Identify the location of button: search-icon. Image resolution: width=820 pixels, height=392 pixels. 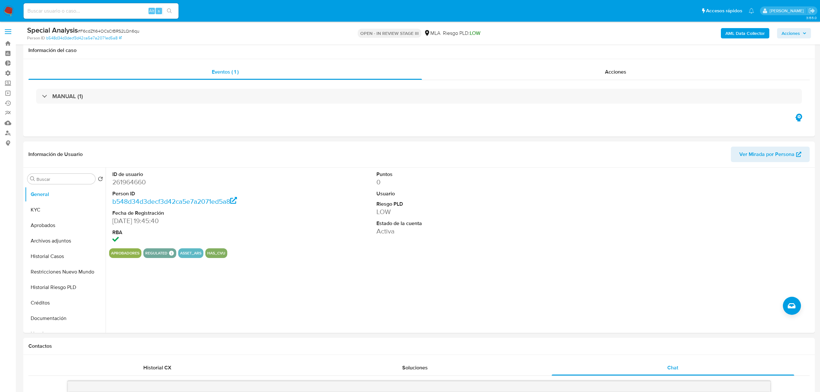
(169, 11).